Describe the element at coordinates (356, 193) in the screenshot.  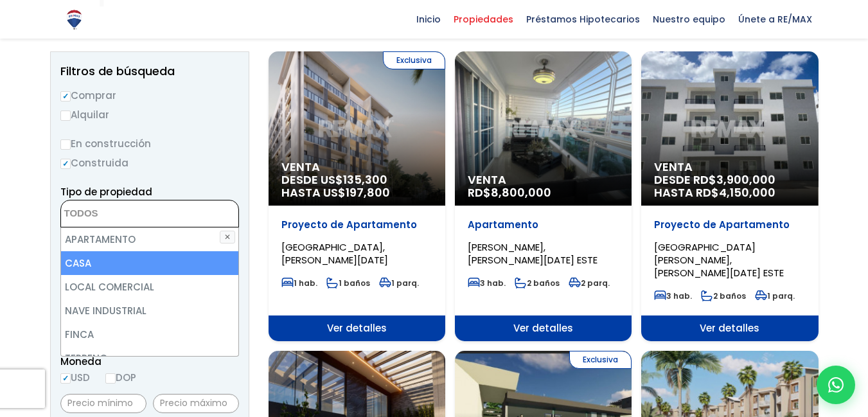
I see `span: HASTA US$` at that location.